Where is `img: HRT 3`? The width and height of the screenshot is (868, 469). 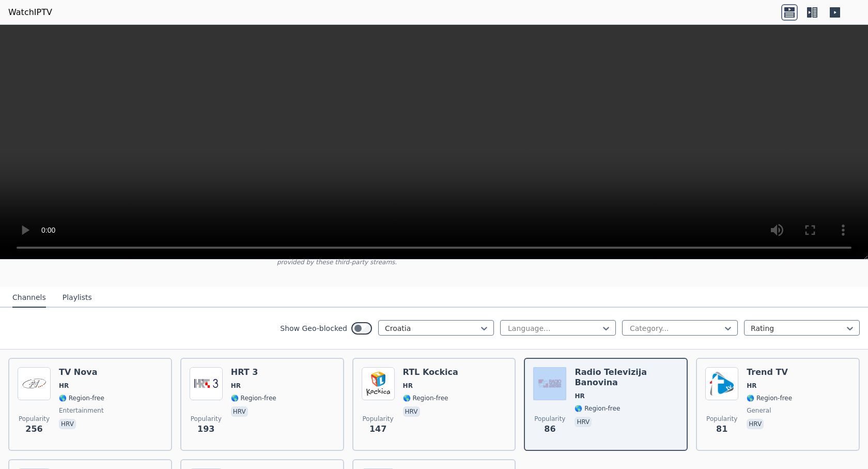
img: HRT 3 is located at coordinates (206, 383).